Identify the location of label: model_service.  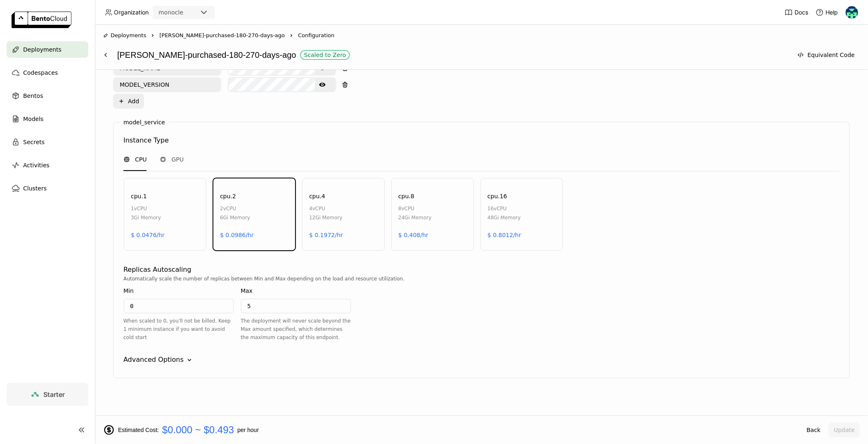
(144, 122).